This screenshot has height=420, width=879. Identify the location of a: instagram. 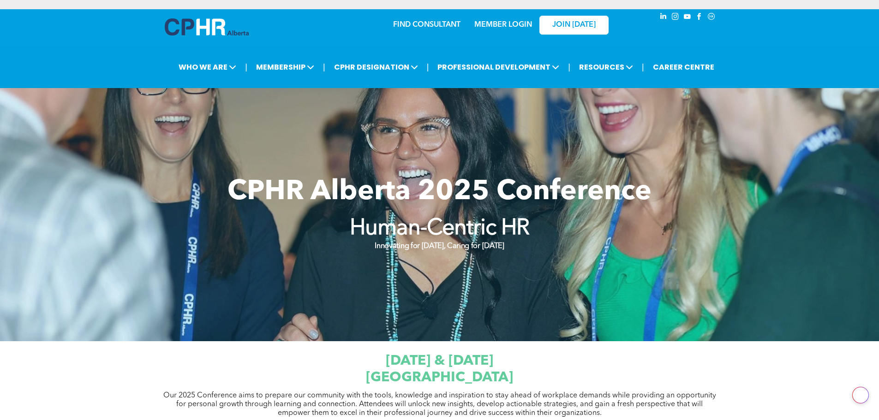
(676, 18).